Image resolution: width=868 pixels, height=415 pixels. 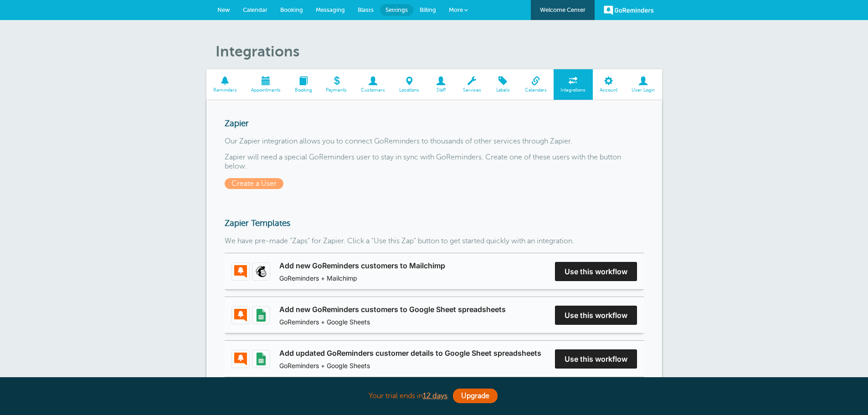 I want to click on h3: Zapier, so click(x=434, y=123).